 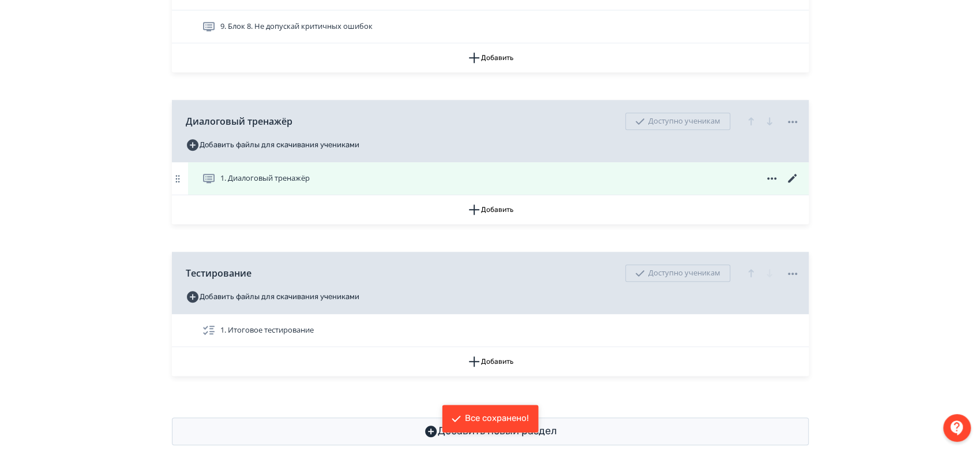 What do you see at coordinates (490, 27) in the screenshot?
I see `div: 9. Блок 8. Не допускай критичных ошибок` at bounding box center [490, 27].